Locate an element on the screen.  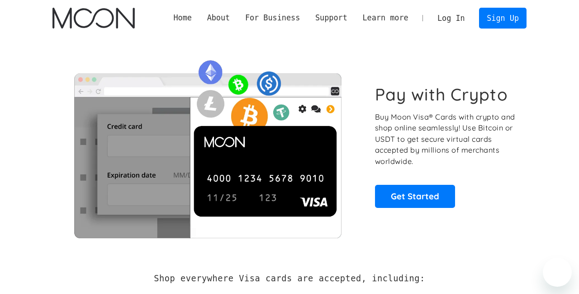
a: Home is located at coordinates (183, 18).